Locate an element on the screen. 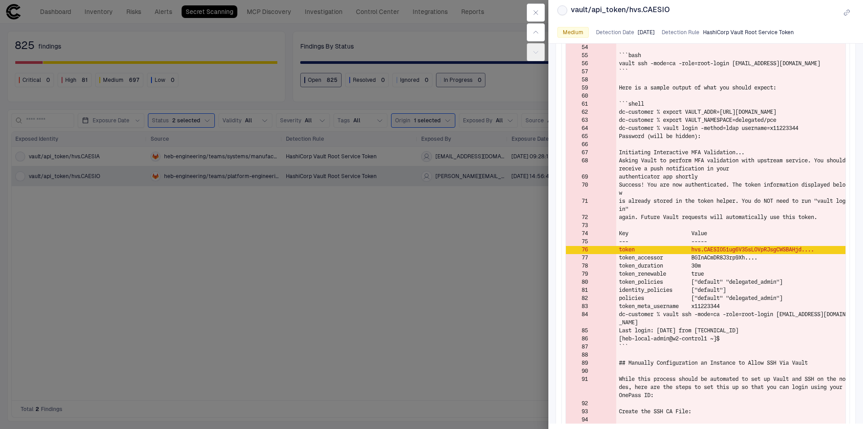  td: 71 is located at coordinates (578, 205).